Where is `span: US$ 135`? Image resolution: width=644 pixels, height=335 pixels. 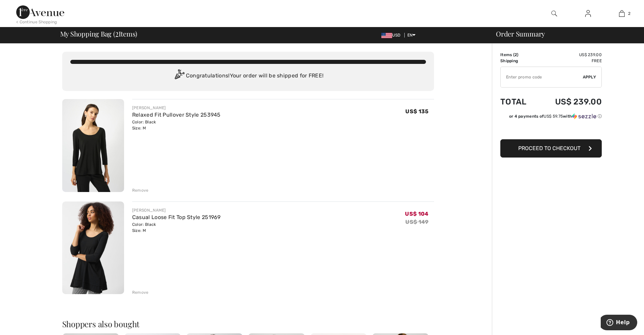 span: US$ 135 is located at coordinates (417, 111).